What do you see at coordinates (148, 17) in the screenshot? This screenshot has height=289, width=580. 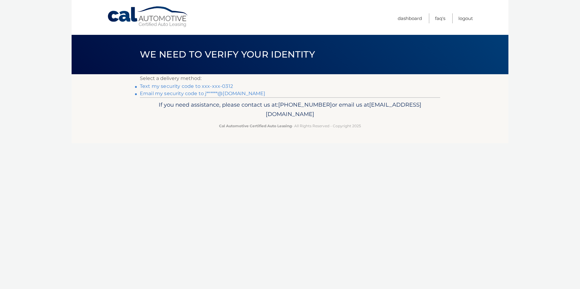 I see `a: Cal Automotive` at bounding box center [148, 17].